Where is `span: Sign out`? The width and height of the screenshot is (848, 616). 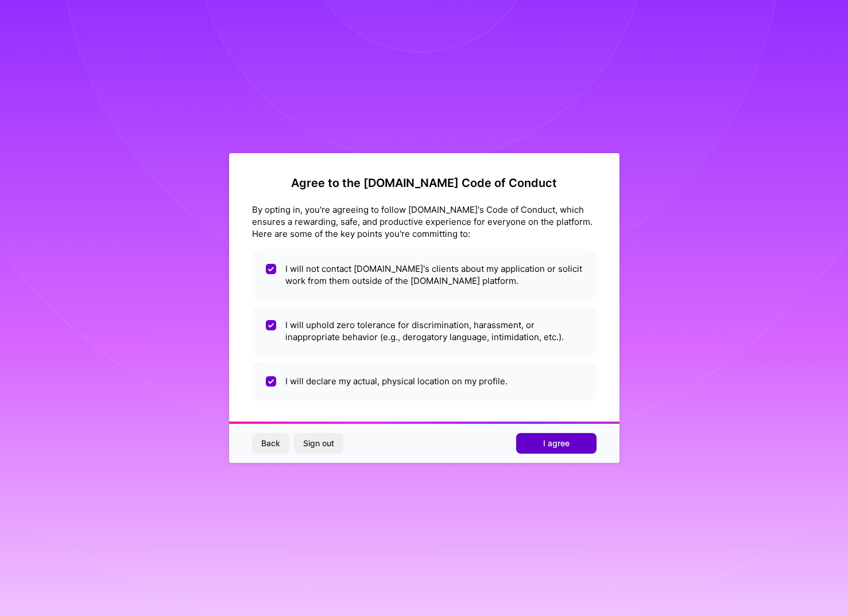 span: Sign out is located at coordinates (318, 444).